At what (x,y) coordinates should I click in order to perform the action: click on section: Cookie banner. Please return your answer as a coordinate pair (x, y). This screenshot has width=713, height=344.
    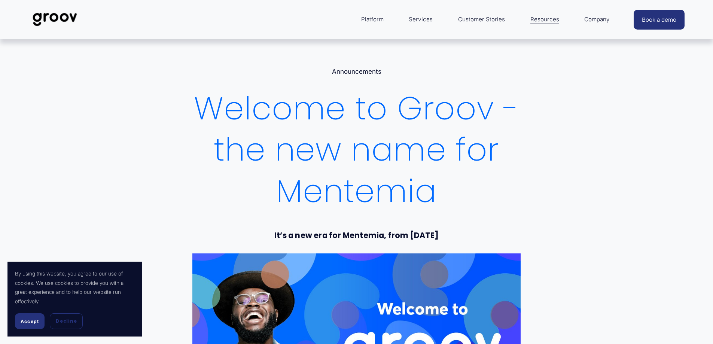
    Looking at the image, I should click on (75, 299).